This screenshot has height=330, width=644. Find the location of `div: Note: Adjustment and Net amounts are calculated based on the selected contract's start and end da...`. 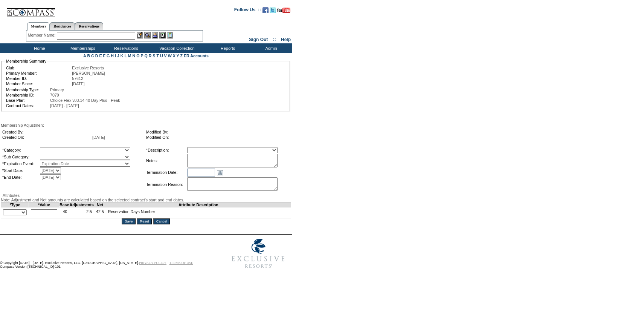

div: Note: Adjustment and Net amounts are calculated based on the selected contract's start and end da... is located at coordinates (146, 200).